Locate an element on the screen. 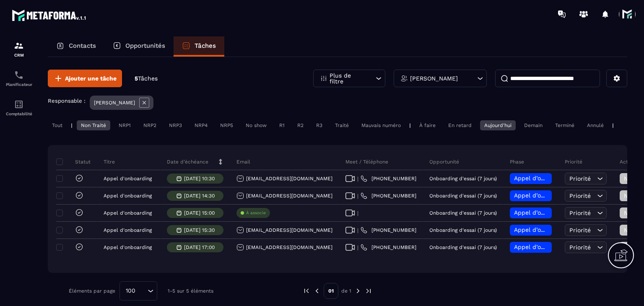  p: Planificateur is located at coordinates (19, 84).